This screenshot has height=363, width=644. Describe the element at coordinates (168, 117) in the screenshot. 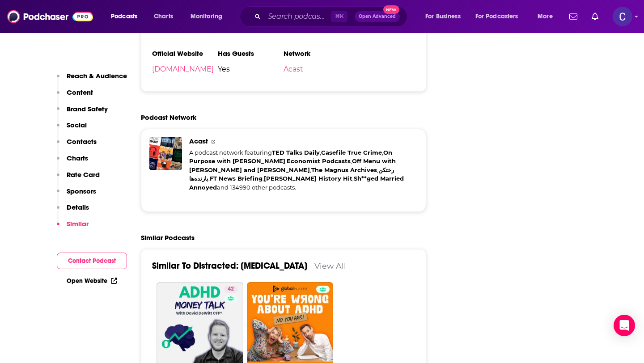

I see `h2: Podcast Network` at that location.